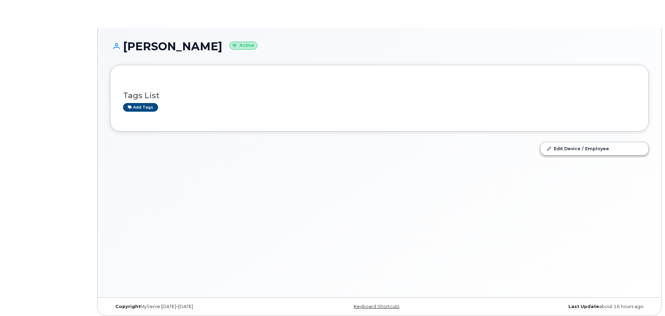  Describe the element at coordinates (379, 96) in the screenshot. I see `h3: Tags List` at that location.